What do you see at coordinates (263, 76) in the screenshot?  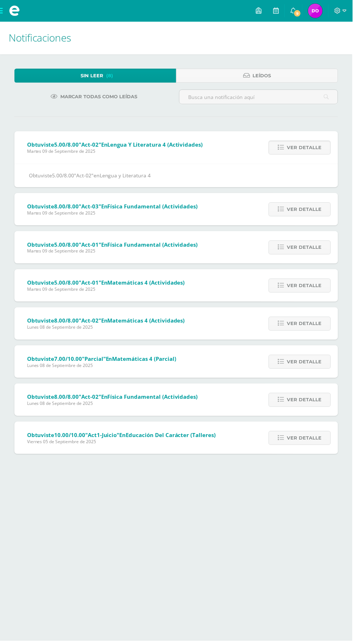 I see `span: Leídos` at bounding box center [263, 76].